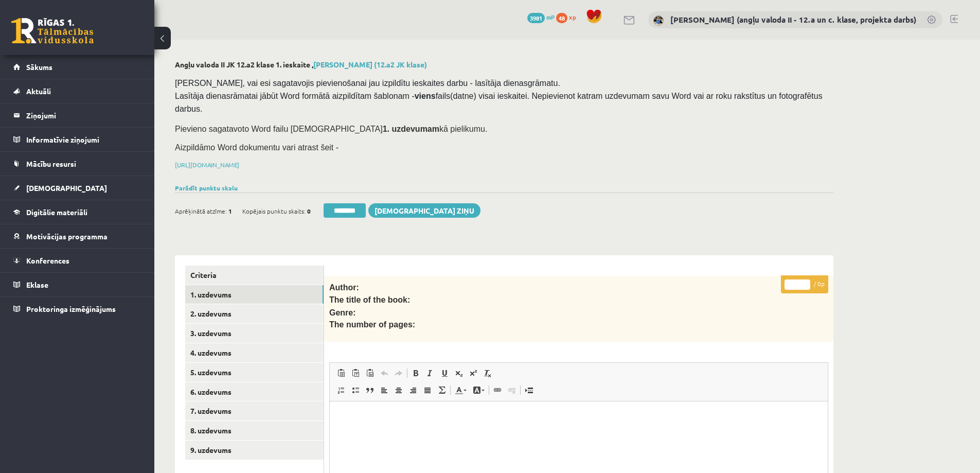 The width and height of the screenshot is (980, 473). Describe the element at coordinates (254, 333) in the screenshot. I see `a: 3. uzdevums` at that location.